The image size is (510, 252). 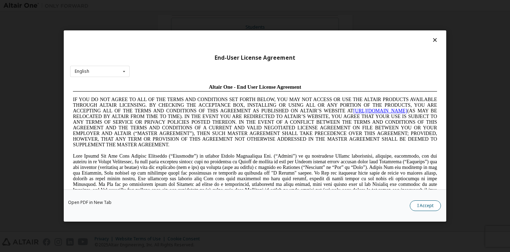 I want to click on span: Lore Ipsumd Sit Ame Cons Adipisc Elitseddo (“Eiusmodte”) in utlabor Etdolo Magnaaliqua Eni. (“Adm..., so click(x=185, y=97).